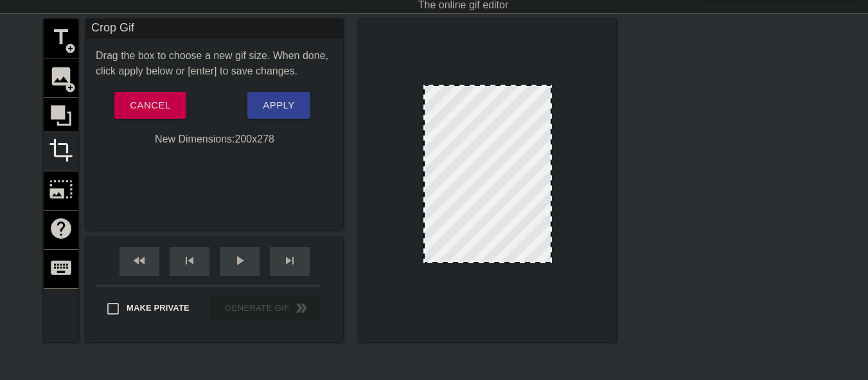 The image size is (868, 380). I want to click on div: Drag the box to choose a new gif size. When done, click apply below or [enter] to save changes., so click(215, 64).